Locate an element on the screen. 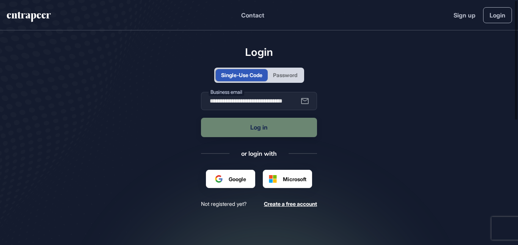 The width and height of the screenshot is (518, 245). h1: Login is located at coordinates (259, 52).